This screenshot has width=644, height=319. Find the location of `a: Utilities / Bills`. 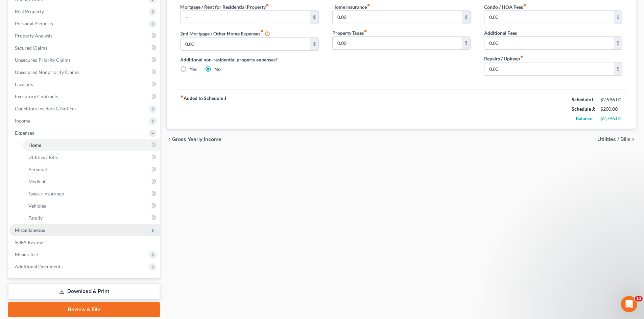

a: Utilities / Bills is located at coordinates (91, 157).